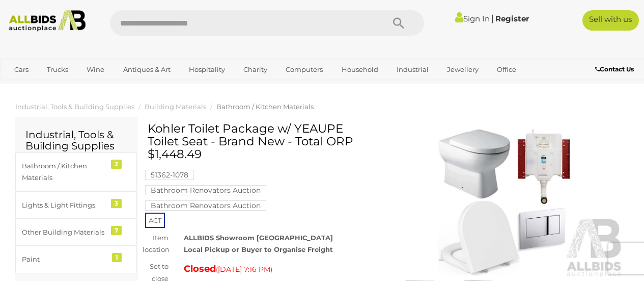  I want to click on img: Allbids.com.au, so click(47, 21).